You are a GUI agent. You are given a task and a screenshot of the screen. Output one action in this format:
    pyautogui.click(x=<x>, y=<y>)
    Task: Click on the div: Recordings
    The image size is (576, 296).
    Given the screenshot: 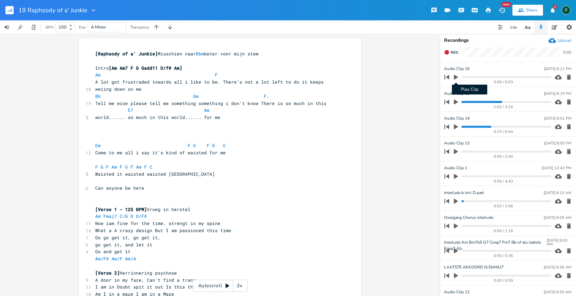 What is the action you would take?
    pyautogui.click(x=508, y=40)
    